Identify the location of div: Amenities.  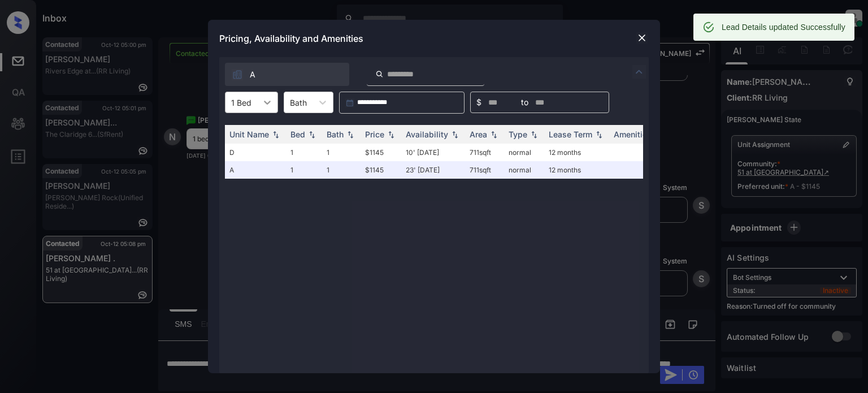
(632, 134).